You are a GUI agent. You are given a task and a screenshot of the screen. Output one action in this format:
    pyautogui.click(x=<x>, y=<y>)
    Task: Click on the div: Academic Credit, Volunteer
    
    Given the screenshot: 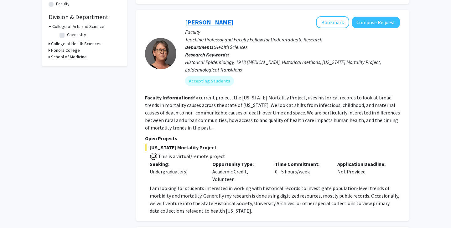 What is the action you would take?
    pyautogui.click(x=239, y=171)
    